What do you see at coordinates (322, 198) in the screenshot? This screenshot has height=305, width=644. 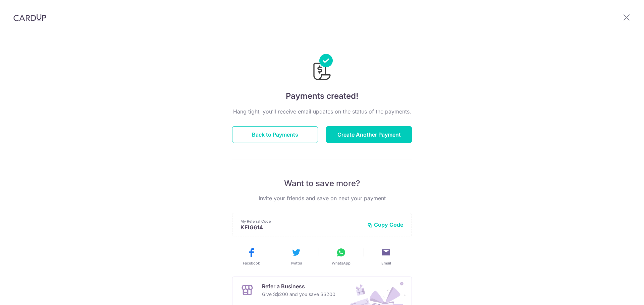 I see `p: Invite your friends and save on next your payment` at bounding box center [322, 198].